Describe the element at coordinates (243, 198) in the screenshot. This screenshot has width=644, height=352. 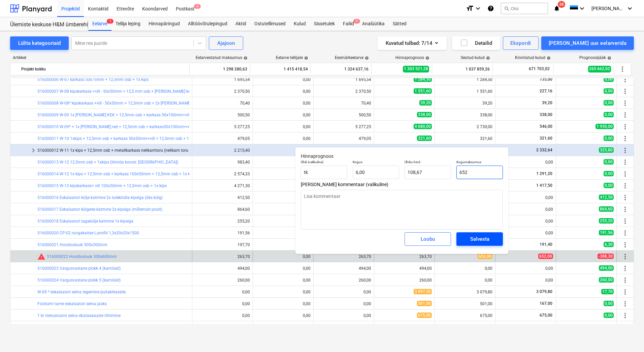
I see `div: 412,50` at that location.